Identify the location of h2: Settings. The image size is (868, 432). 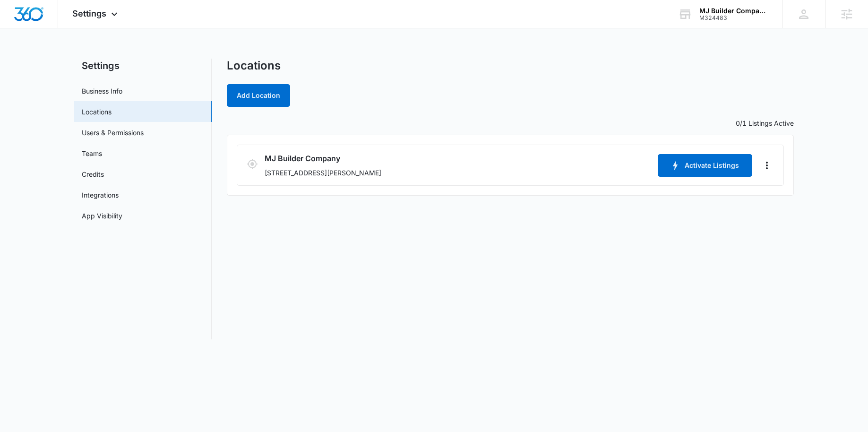
(143, 66).